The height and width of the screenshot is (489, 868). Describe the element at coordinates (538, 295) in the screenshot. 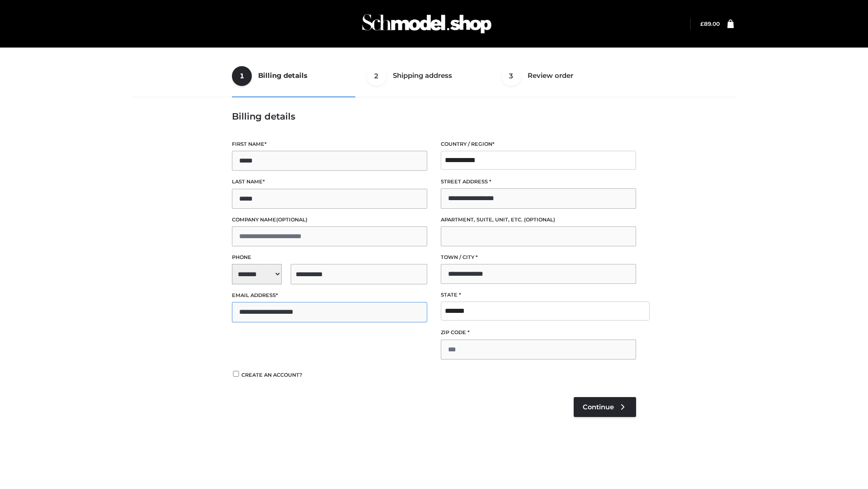

I see `label: State` at that location.